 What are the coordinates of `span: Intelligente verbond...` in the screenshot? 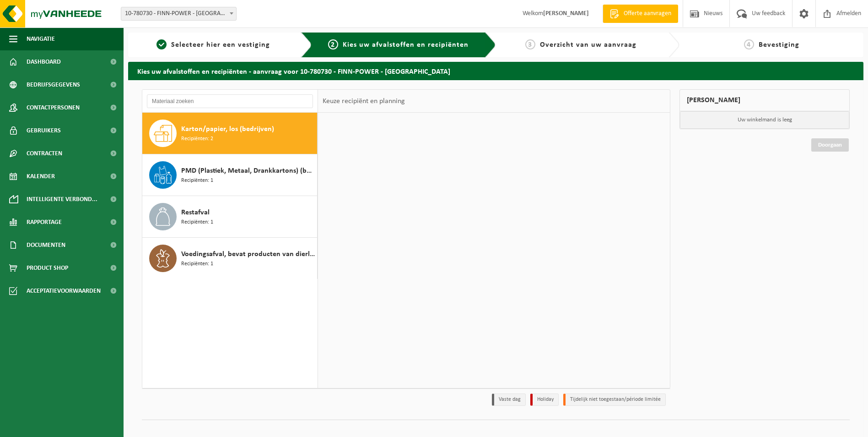 It's located at (62, 199).